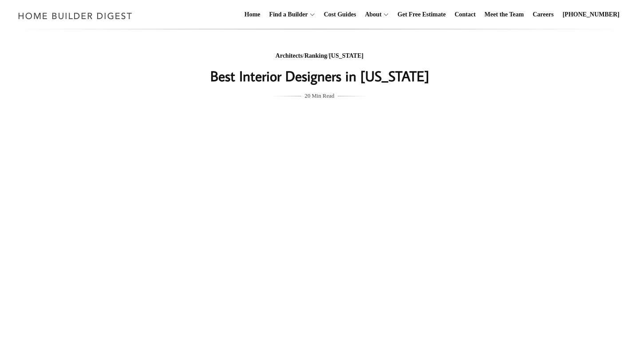 This screenshot has width=639, height=364. I want to click on a: Find a Builder, so click(287, 14).